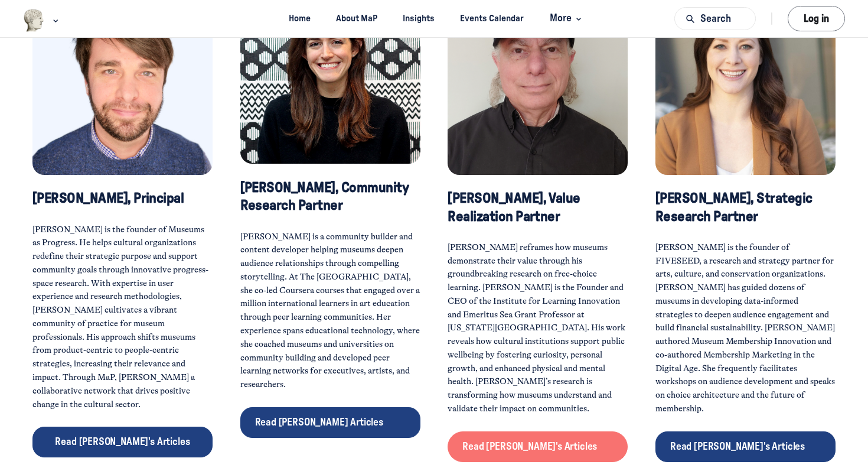 Image resolution: width=868 pixels, height=471 pixels. What do you see at coordinates (816, 18) in the screenshot?
I see `button: Log in` at bounding box center [816, 18].